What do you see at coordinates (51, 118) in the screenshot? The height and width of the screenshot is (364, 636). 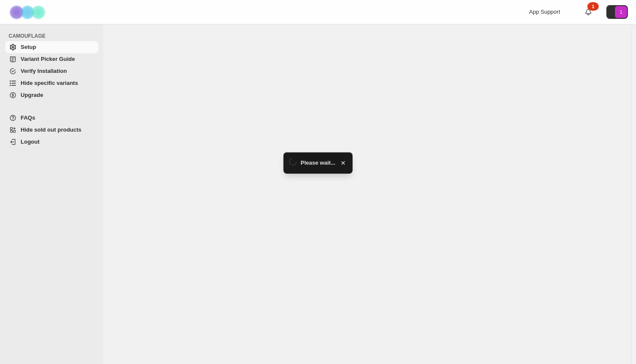 I see `a: FAQs` at bounding box center [51, 118].